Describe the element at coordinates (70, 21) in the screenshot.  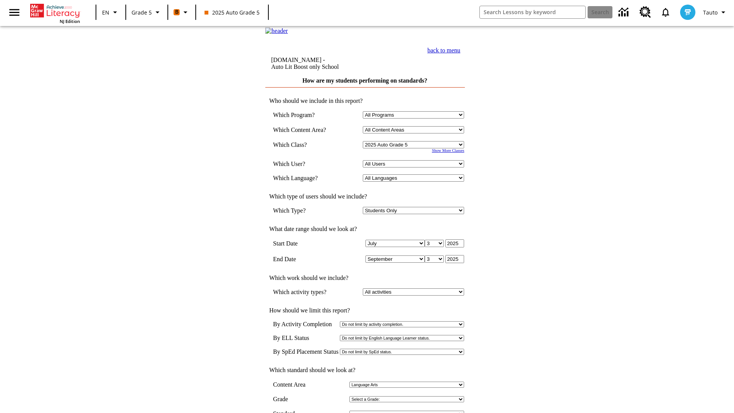
I see `span: NJ Edition` at that location.